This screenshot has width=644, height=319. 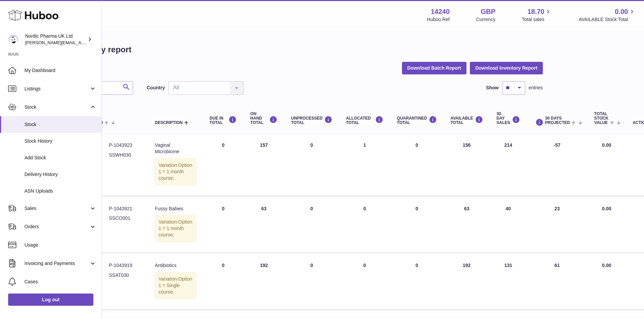 What do you see at coordinates (535, 12) in the screenshot?
I see `span: 18.70` at bounding box center [535, 12].